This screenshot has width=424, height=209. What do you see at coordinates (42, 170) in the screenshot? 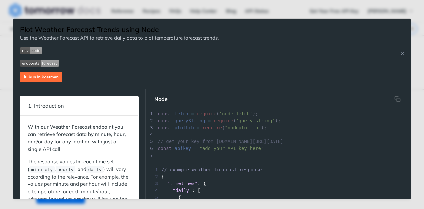
I see `span: minutely` at bounding box center [42, 170].